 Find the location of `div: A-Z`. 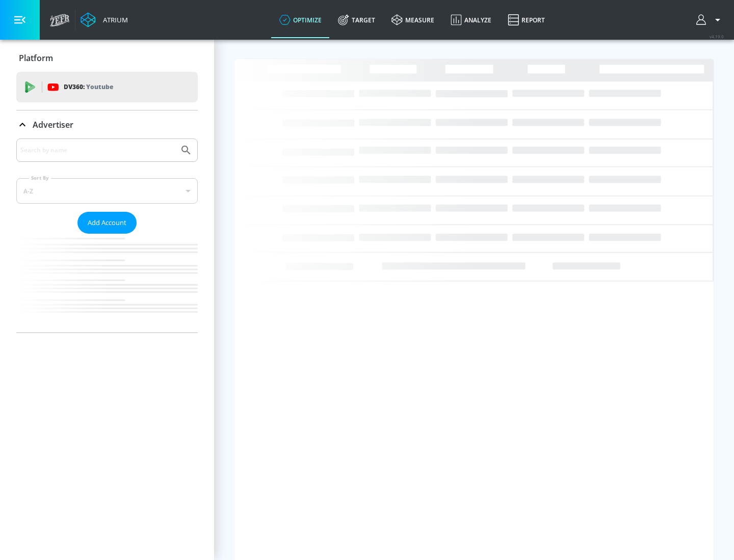

div: A-Z is located at coordinates (107, 191).